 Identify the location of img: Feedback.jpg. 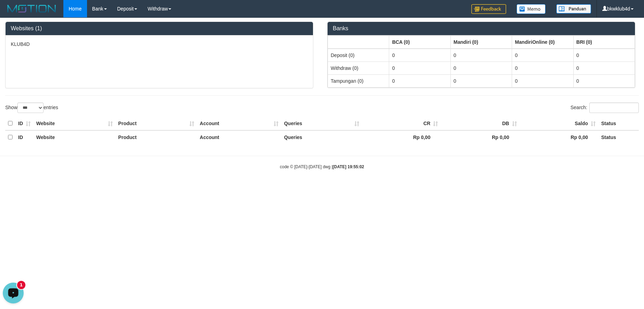
(489, 9).